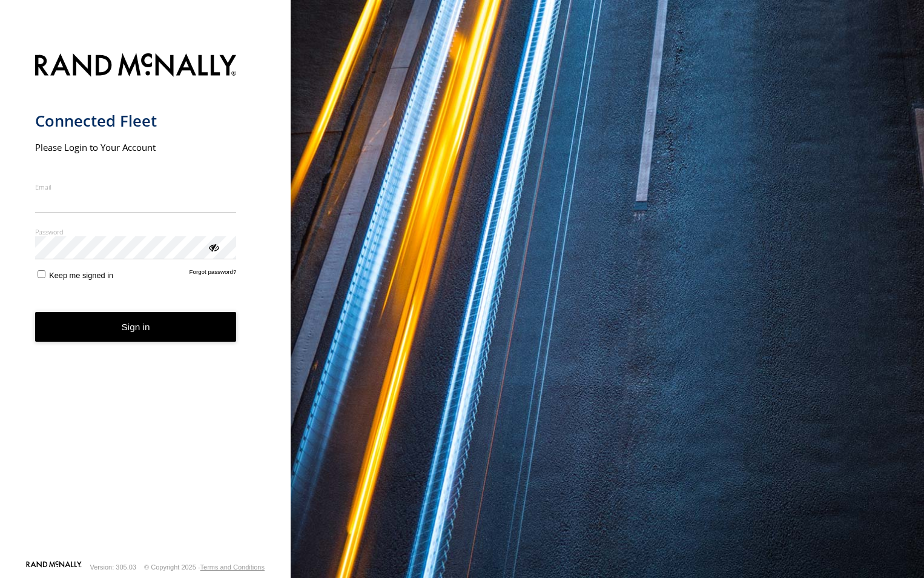  What do you see at coordinates (113, 568) in the screenshot?
I see `div: Version: 305.03` at bounding box center [113, 568].